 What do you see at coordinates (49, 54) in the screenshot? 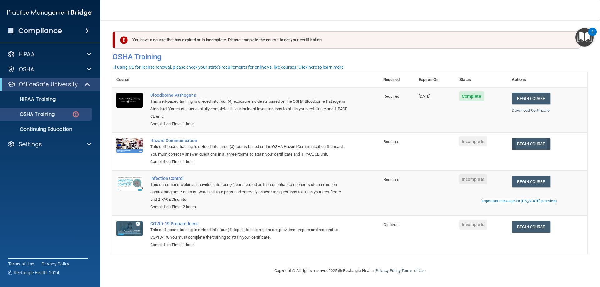
I see `a: HIPAA` at bounding box center [49, 54].